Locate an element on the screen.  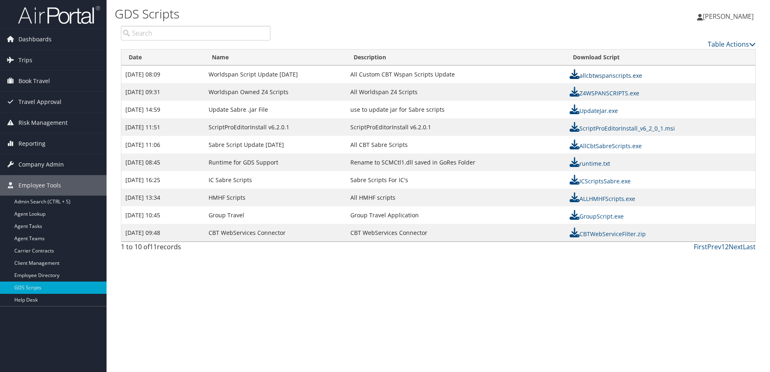
a: First is located at coordinates (700, 247).